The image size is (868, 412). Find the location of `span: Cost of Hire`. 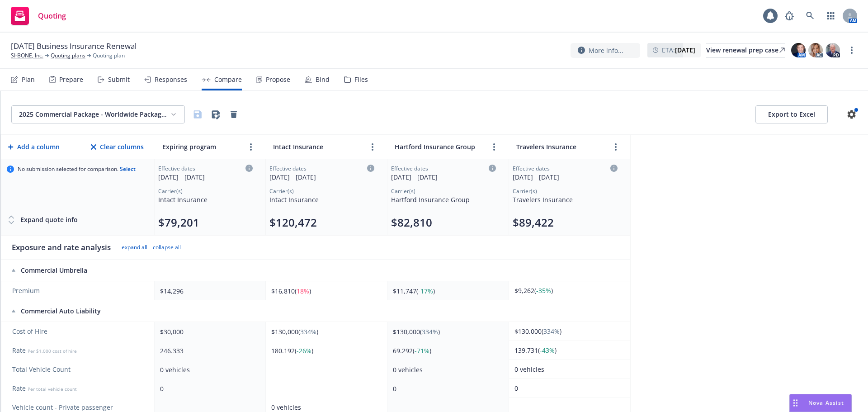

span: Cost of Hire is located at coordinates (79, 332).